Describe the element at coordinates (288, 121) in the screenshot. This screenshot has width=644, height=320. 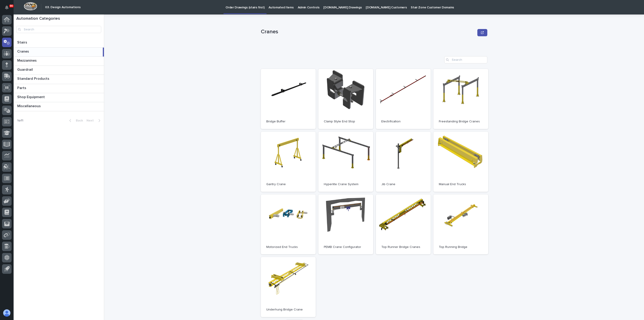
I see `p: Bridge Buffer` at that location.